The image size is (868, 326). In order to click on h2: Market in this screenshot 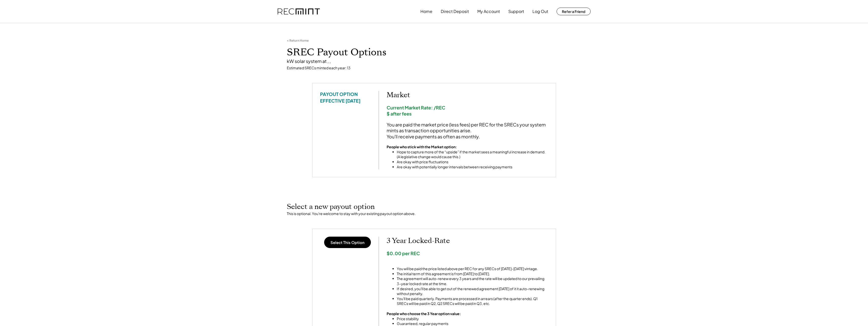, I will do `click(468, 95)`.